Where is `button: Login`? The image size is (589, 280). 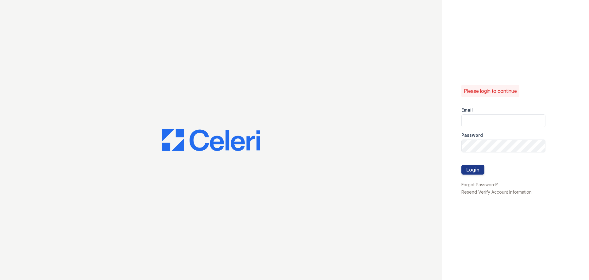
button: Login is located at coordinates (473, 169).